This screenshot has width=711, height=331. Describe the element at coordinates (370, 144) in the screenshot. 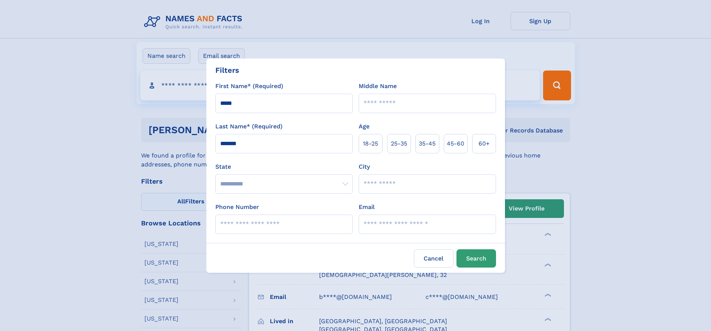

I see `span: 18‑25` at that location.